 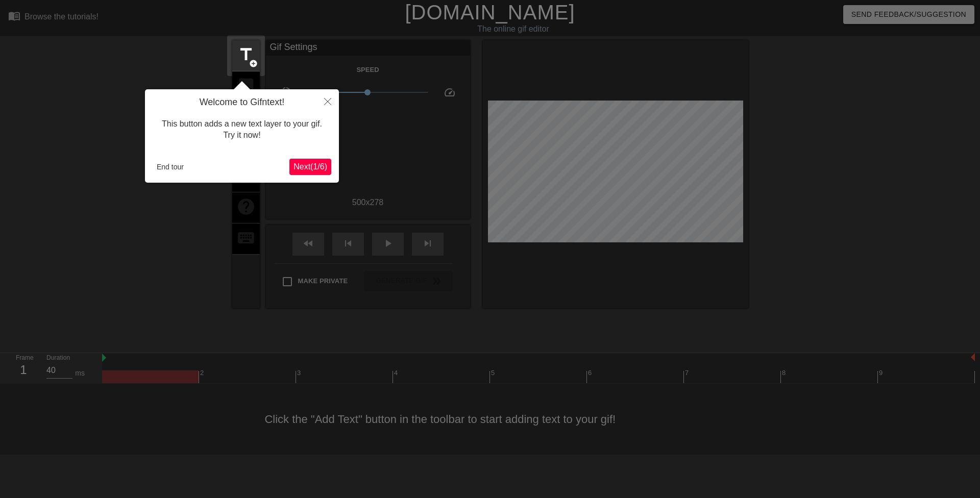 I want to click on span: Next ( 1 / 6 ), so click(x=311, y=166).